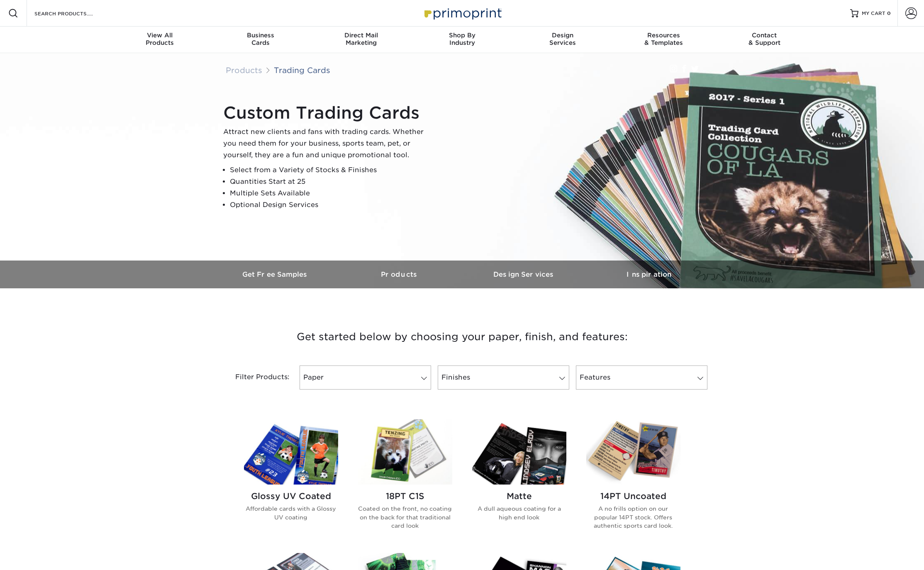 The height and width of the screenshot is (570, 924). I want to click on a: Features, so click(642, 378).